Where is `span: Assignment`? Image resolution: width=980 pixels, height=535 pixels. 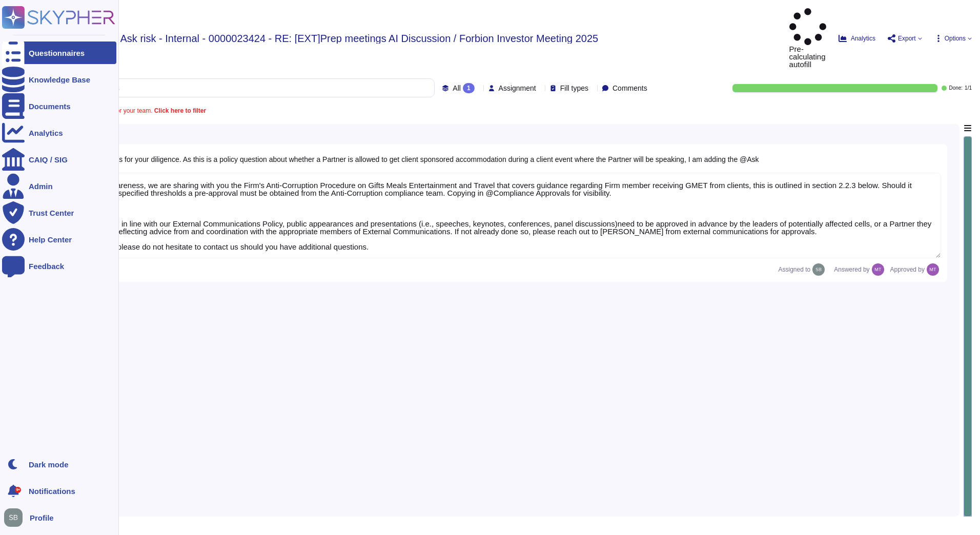 span: Assignment is located at coordinates (517, 88).